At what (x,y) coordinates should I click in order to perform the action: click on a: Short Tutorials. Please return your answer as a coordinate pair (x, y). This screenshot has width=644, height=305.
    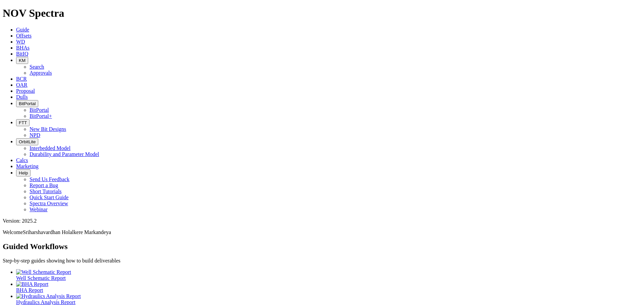
    Looking at the image, I should click on (46, 191).